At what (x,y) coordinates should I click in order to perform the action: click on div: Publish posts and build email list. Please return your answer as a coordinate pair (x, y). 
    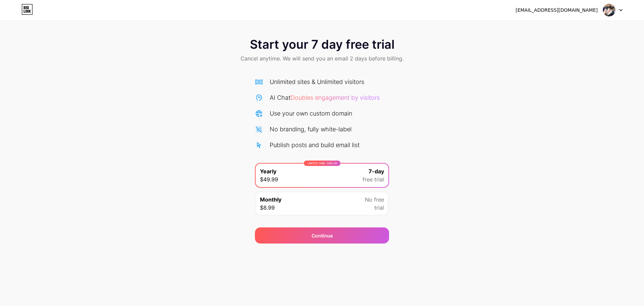
    Looking at the image, I should click on (315, 145).